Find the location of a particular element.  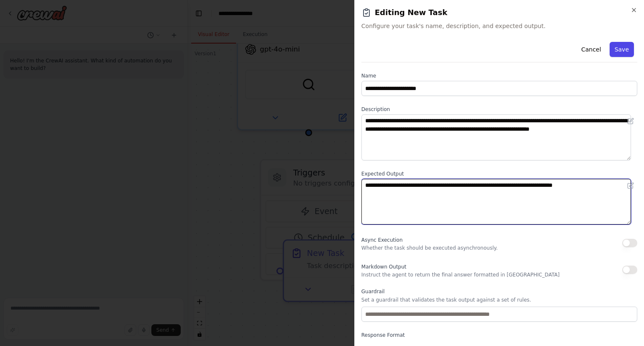

p: Set a guardrail that validates the task output against a set of rules. is located at coordinates (499, 300).